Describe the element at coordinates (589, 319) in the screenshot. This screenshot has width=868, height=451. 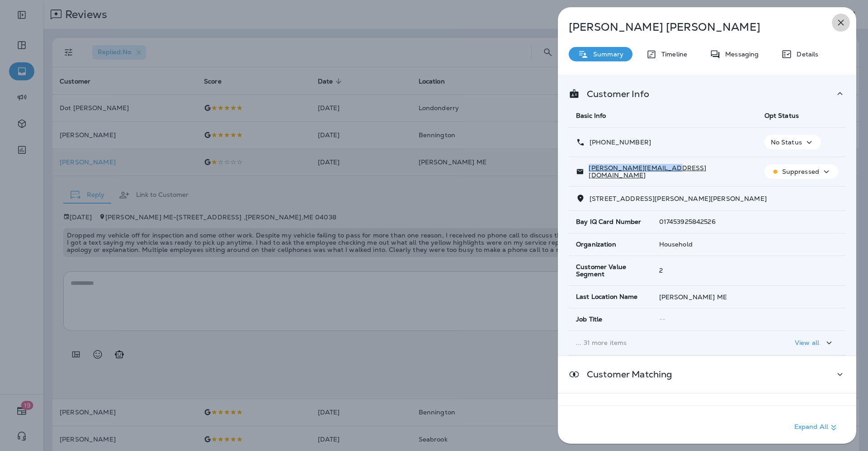
I see `span: Job Title` at that location.